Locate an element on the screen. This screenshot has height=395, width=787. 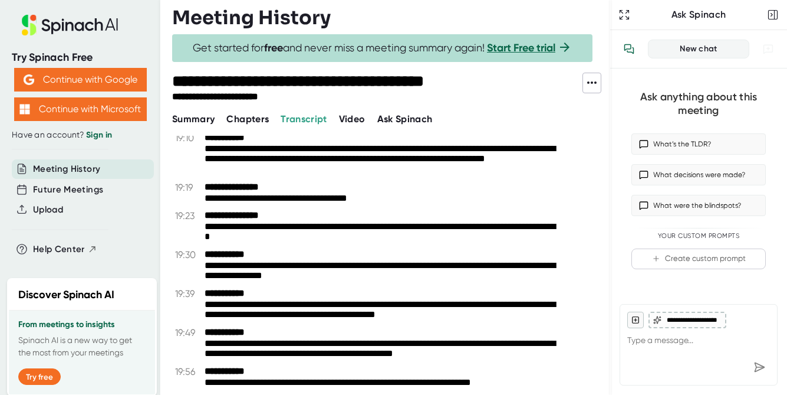
span: 19:19 is located at coordinates (188, 187).